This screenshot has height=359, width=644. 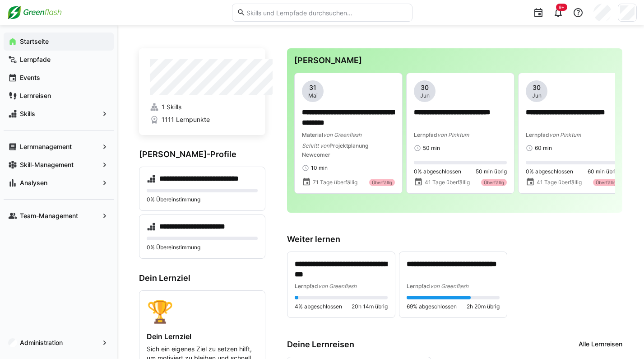 I want to click on span: 69% abgeschlossen, so click(x=431, y=307).